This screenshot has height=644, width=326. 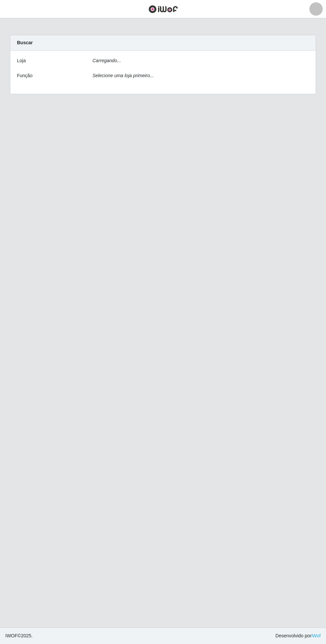 What do you see at coordinates (11, 636) in the screenshot?
I see `span: IWOF` at bounding box center [11, 636].